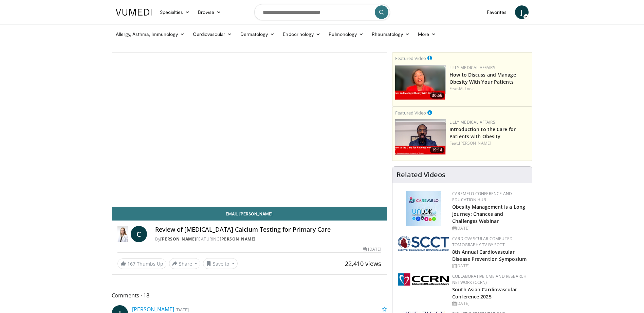 The width and height of the screenshot is (644, 313). What do you see at coordinates (123, 234) in the screenshot?
I see `img: Dr. Catherine P. Benziger` at bounding box center [123, 234].